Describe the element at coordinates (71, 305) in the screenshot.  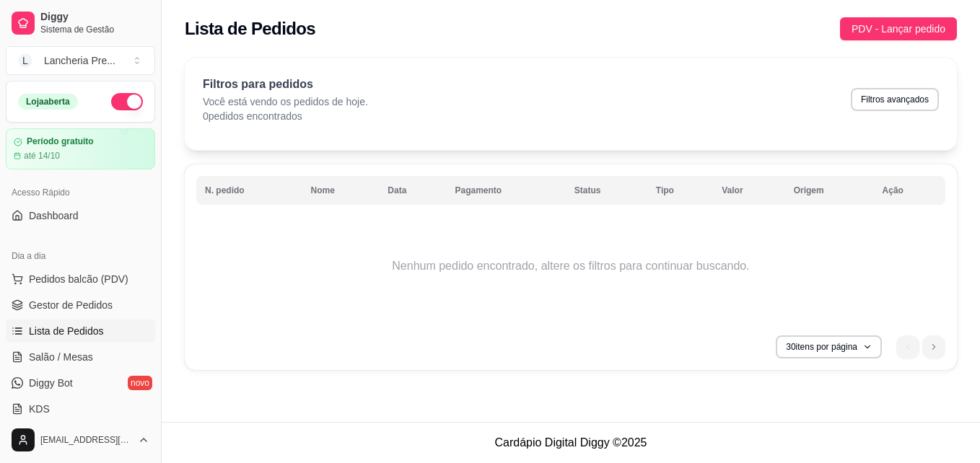
I see `span: Gestor de Pedidos` at that location.